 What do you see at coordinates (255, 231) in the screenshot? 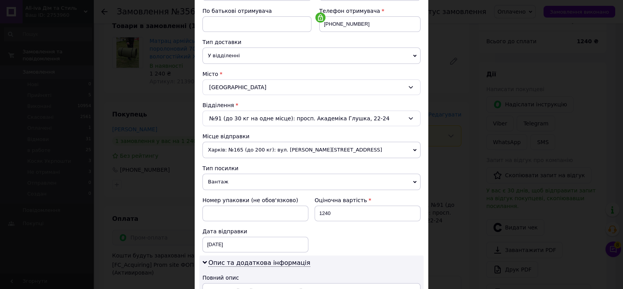
I see `div: Дата відправки` at bounding box center [255, 231].